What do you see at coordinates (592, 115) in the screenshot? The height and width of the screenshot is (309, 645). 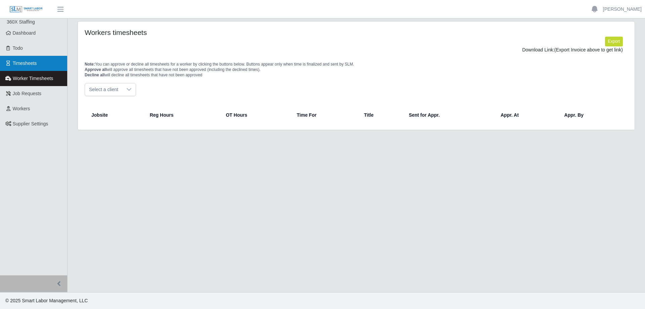 I see `th: Appr. By` at bounding box center [592, 115].